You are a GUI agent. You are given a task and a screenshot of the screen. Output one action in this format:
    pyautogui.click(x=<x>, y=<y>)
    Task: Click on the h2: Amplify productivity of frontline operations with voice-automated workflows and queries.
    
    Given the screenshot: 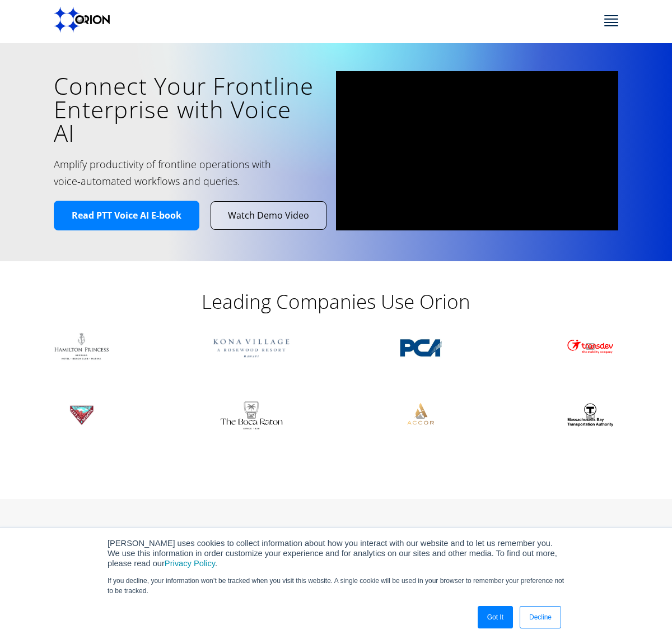 What is the action you would take?
    pyautogui.click(x=167, y=173)
    